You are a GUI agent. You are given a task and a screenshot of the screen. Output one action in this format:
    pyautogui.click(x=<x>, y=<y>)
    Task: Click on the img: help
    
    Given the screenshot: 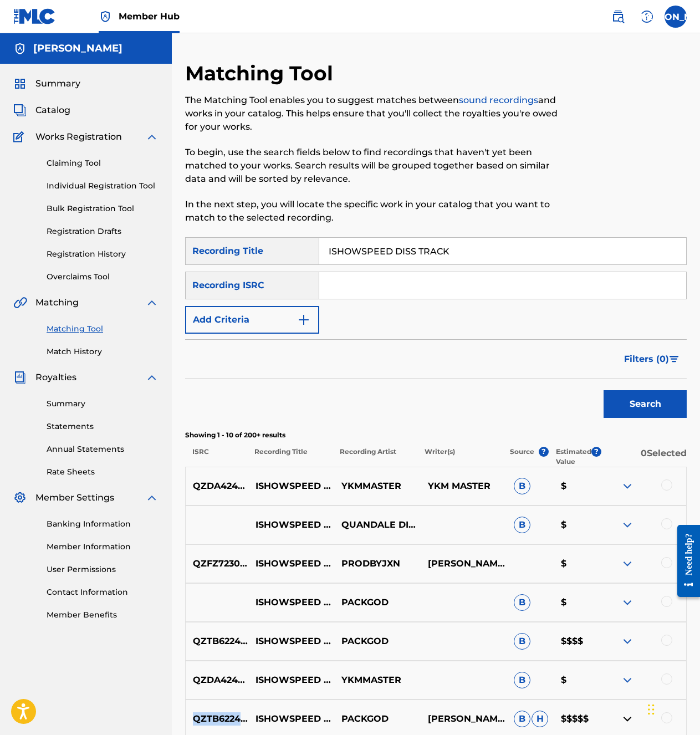 What is the action you would take?
    pyautogui.click(x=647, y=16)
    